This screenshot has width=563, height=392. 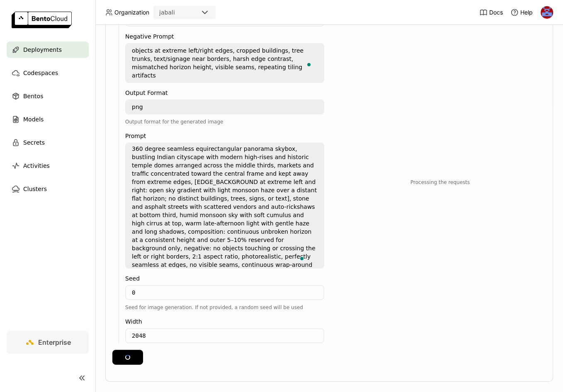 What do you see at coordinates (132, 13) in the screenshot?
I see `span: Organization` at bounding box center [132, 13].